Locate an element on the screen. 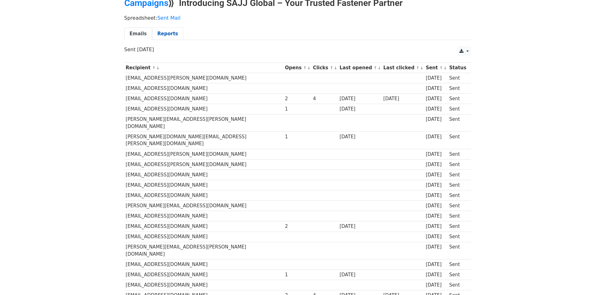 The width and height of the screenshot is (595, 295). th: Status is located at coordinates (457, 68).